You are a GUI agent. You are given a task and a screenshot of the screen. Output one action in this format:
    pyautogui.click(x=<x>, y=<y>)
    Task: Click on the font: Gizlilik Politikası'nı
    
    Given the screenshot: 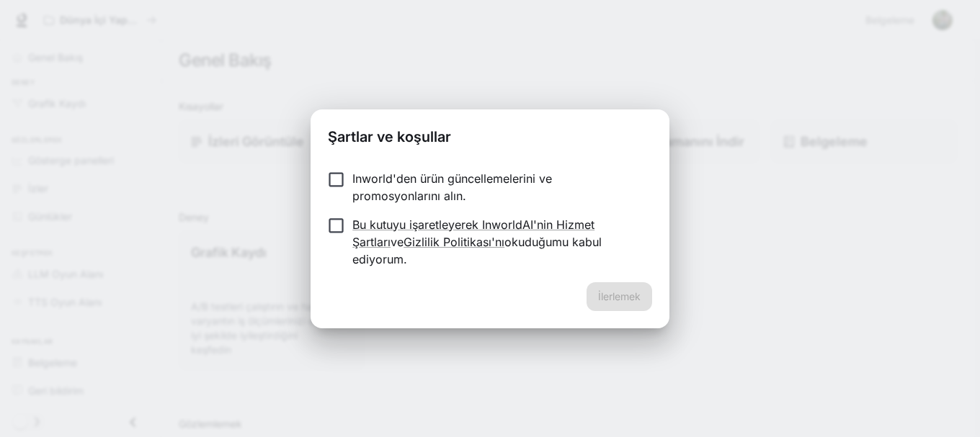 What is the action you would take?
    pyautogui.click(x=454, y=242)
    